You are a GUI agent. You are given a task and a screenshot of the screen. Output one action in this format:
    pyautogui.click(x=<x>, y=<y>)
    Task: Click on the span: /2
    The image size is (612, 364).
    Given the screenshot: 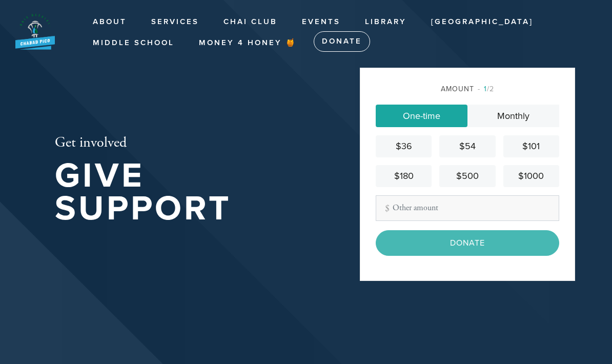 What is the action you would take?
    pyautogui.click(x=486, y=88)
    